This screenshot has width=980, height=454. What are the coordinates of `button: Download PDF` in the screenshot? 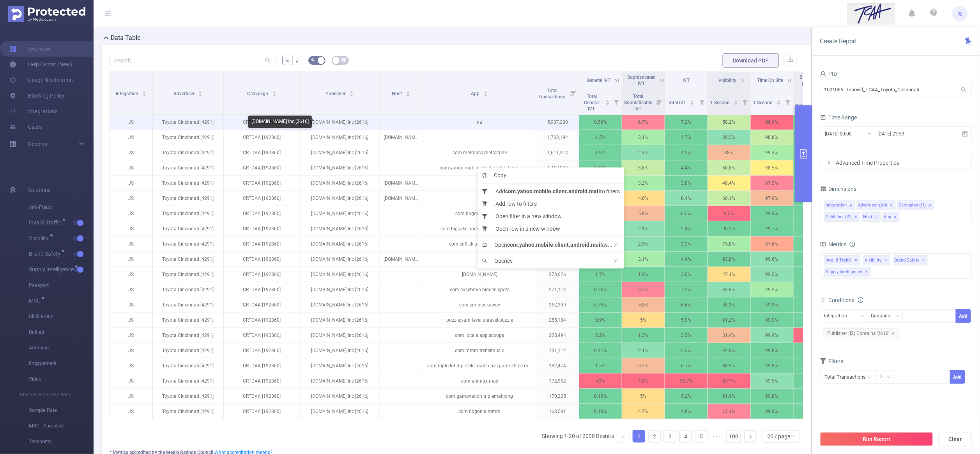 It's located at (751, 60).